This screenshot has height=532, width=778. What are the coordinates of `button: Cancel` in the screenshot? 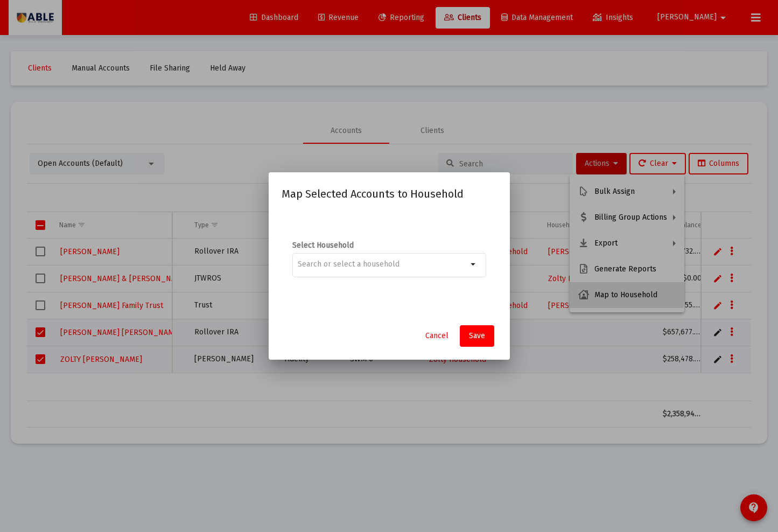 It's located at (437, 336).